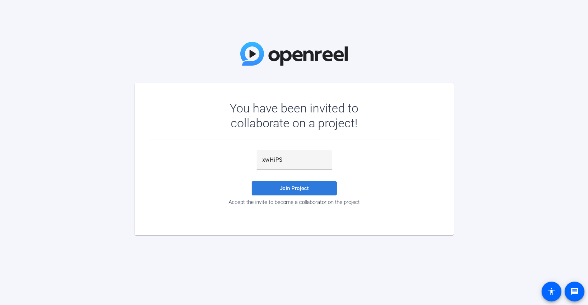 This screenshot has height=305, width=588. I want to click on span: Join Project, so click(294, 188).